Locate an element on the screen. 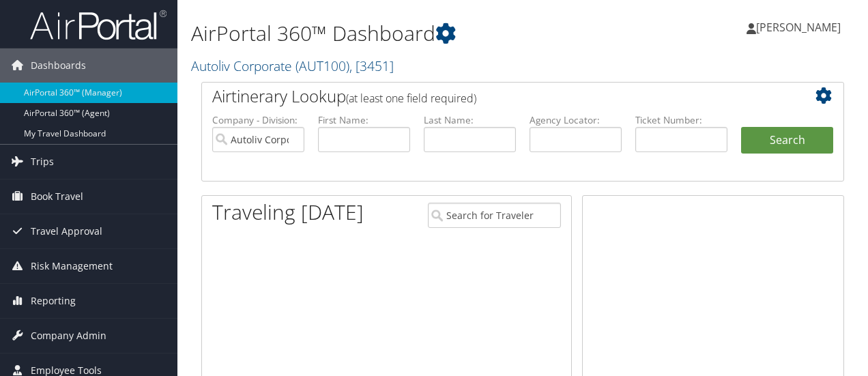 This screenshot has height=376, width=868. span: ( AUT100 ) is located at coordinates (322, 65).